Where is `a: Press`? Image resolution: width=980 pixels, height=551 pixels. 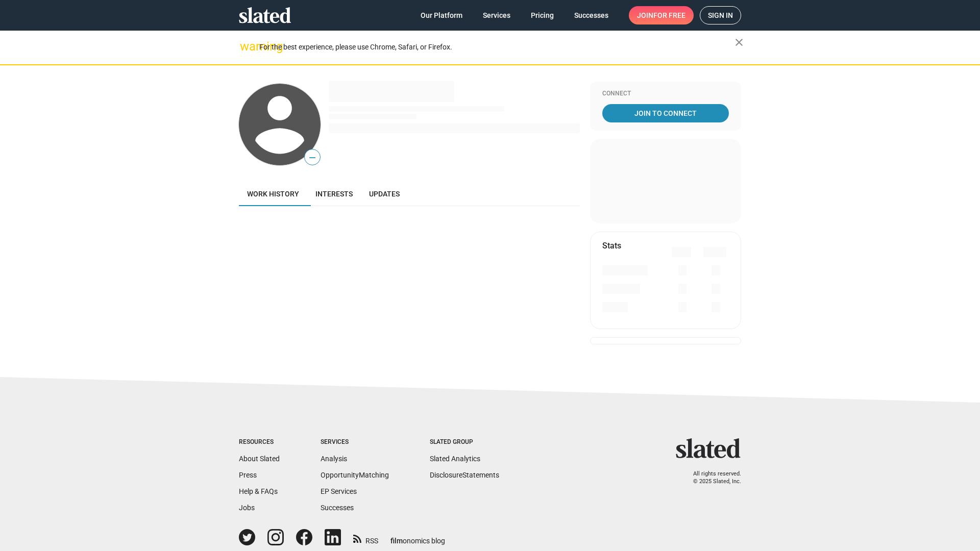 a: Press is located at coordinates (248, 476).